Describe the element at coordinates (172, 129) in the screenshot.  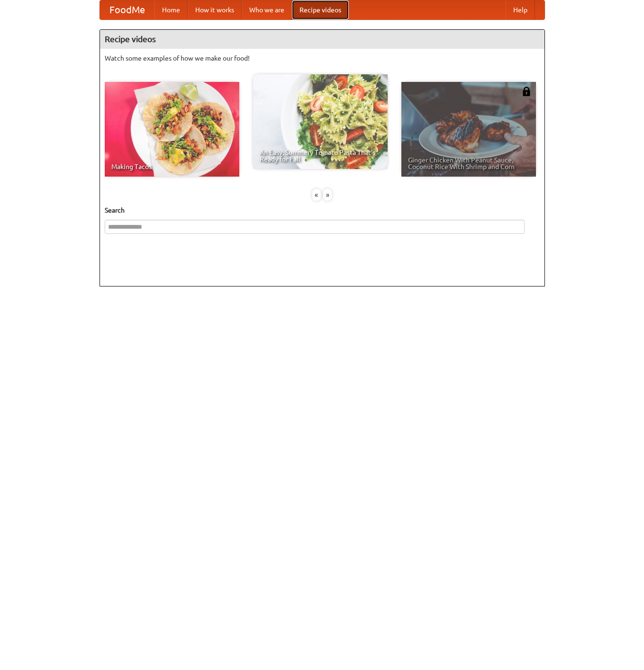
I see `a: Making Tacos` at that location.